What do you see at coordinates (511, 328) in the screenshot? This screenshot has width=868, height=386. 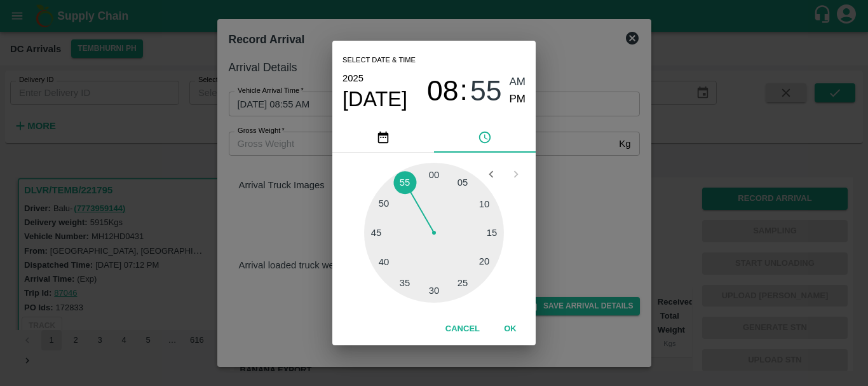 I see `button: OK` at bounding box center [511, 328].